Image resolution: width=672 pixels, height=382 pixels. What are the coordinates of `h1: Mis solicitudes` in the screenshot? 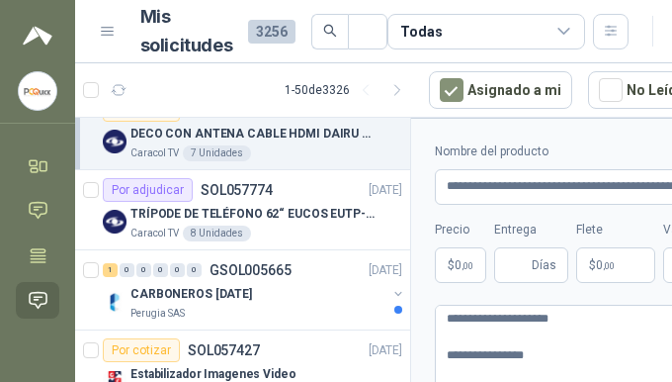 It's located at (187, 32).